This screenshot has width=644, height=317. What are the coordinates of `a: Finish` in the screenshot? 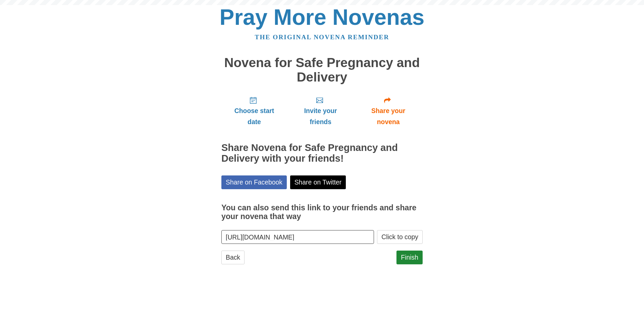 It's located at (409, 257).